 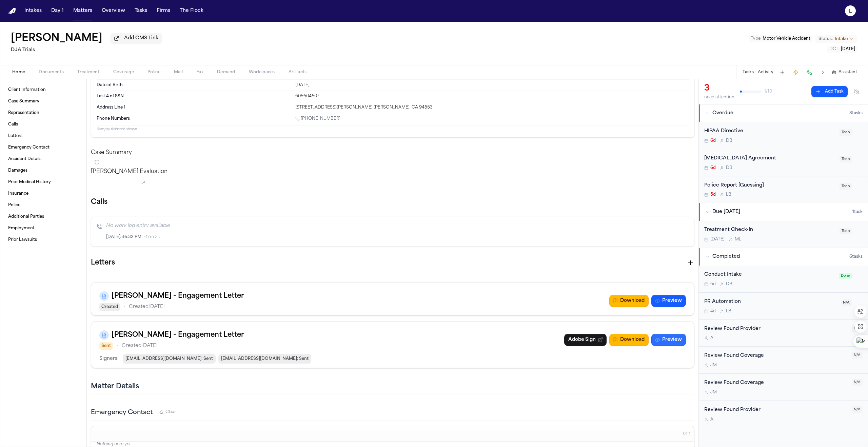 What do you see at coordinates (783, 334) in the screenshot?
I see `div: Open task: Review Found Provider` at bounding box center [783, 334].